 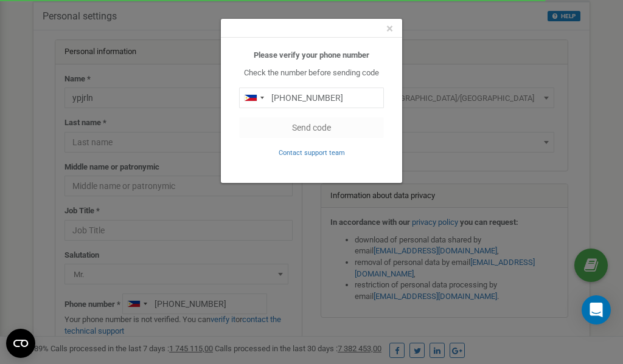 I want to click on input: 0905 123 4567, so click(x=312, y=98).